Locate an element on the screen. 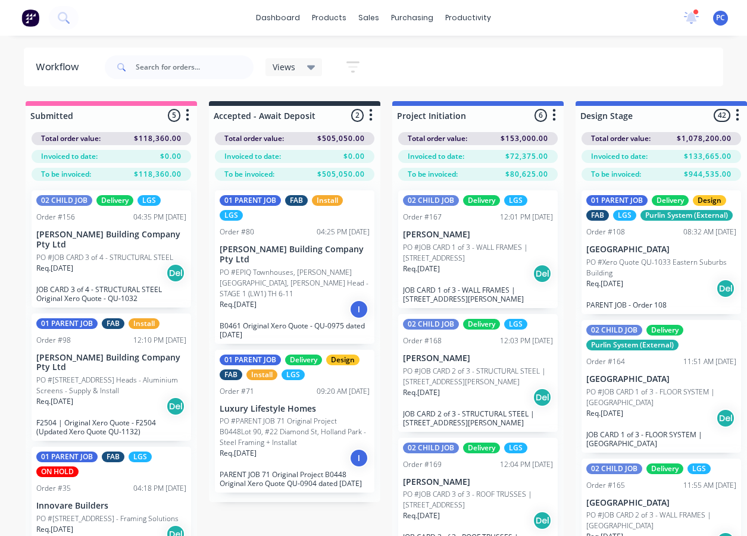 This screenshot has width=747, height=536. div: sales is located at coordinates (369, 18).